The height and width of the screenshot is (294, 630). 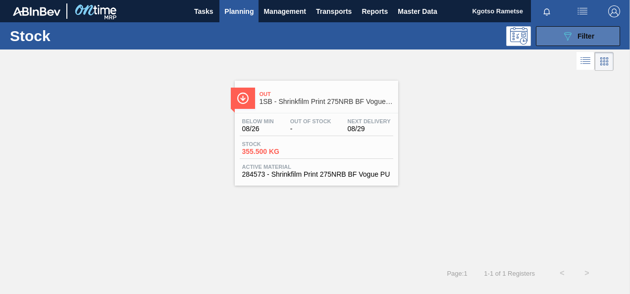 I want to click on div: Card Vision, so click(x=604, y=61).